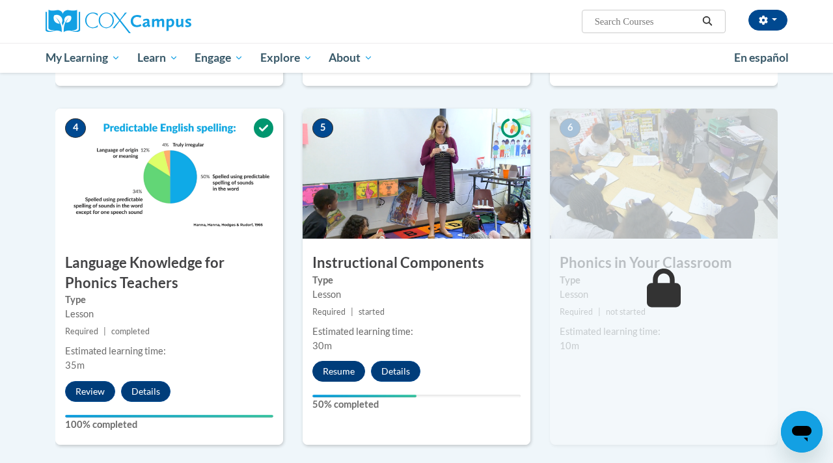  I want to click on span: En español, so click(761, 57).